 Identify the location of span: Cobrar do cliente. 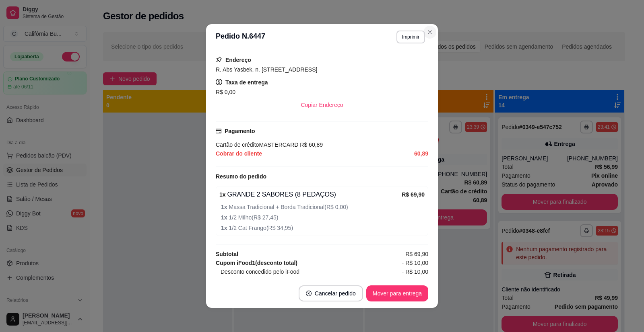
(239, 153).